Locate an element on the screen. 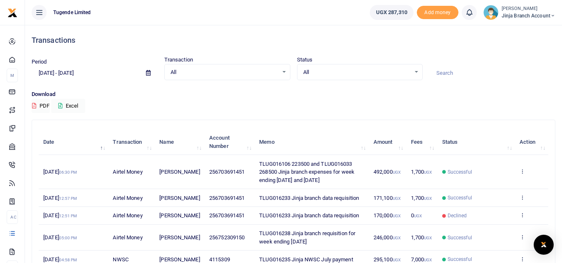 This screenshot has height=263, width=562. div: Open Intercom Messenger is located at coordinates (544, 245).